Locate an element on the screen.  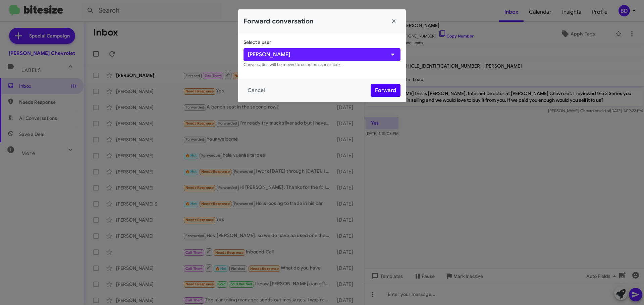
button: Cancel is located at coordinates (256, 91).